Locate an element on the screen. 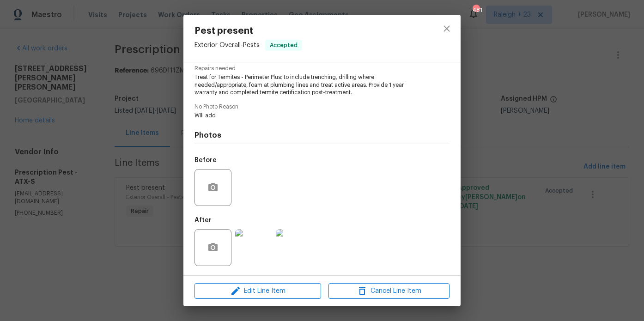 This screenshot has height=321, width=644. div: 481 is located at coordinates (476, 10).